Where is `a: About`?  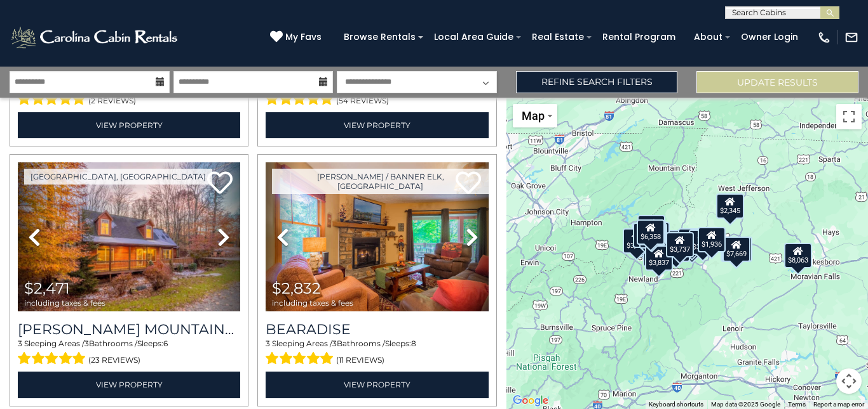
a: About is located at coordinates (708, 37).